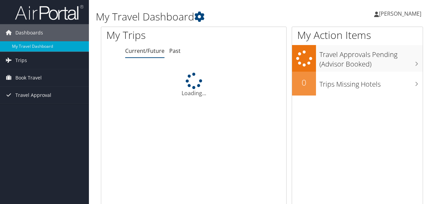 This screenshot has width=435, height=204. I want to click on span: Book Travel, so click(28, 78).